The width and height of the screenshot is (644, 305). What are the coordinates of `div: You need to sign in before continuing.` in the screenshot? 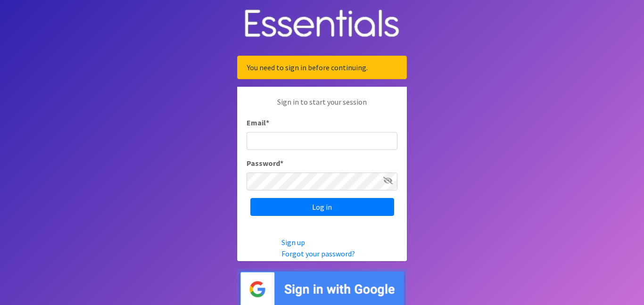 It's located at (322, 68).